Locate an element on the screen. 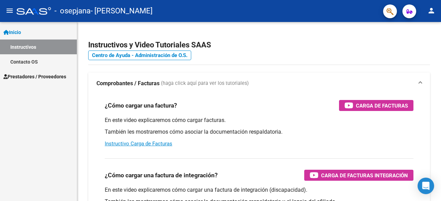  button: Carga de Facturas is located at coordinates (376, 106).